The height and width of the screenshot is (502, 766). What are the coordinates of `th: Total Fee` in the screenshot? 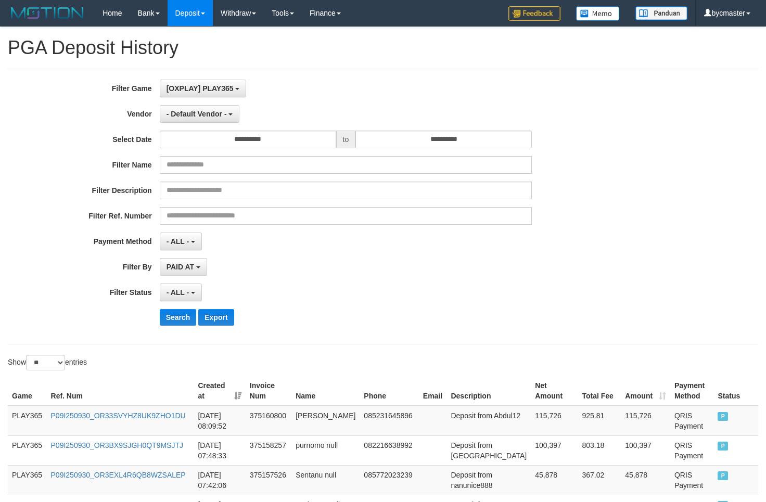 It's located at (599, 391).